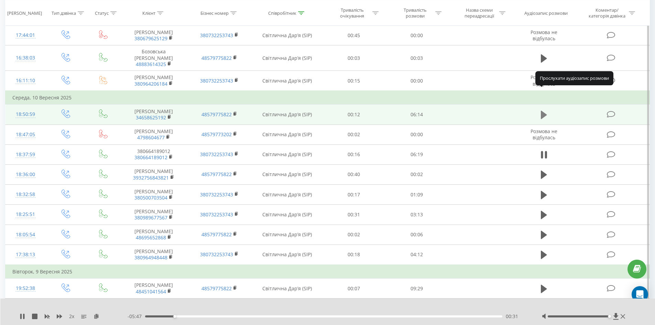  I want to click on div: Статус, so click(102, 13).